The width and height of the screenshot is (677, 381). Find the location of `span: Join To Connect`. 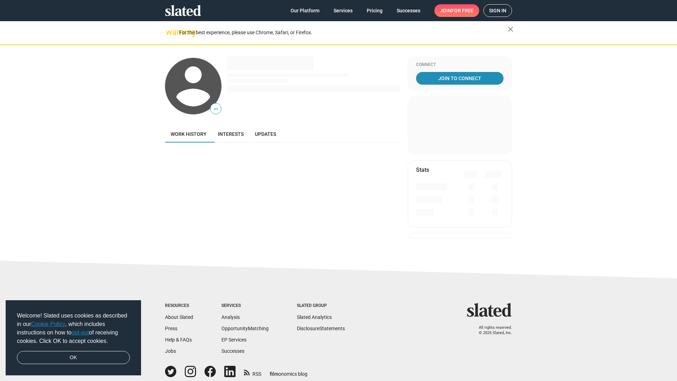

span: Join To Connect is located at coordinates (460, 78).